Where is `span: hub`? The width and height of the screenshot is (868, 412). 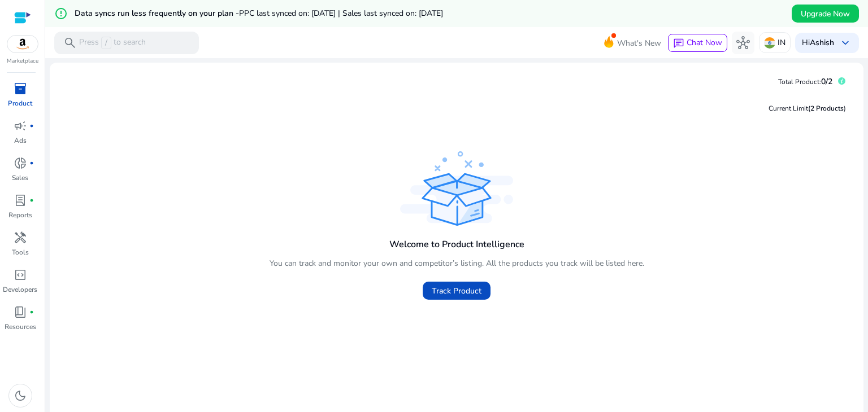
span: hub is located at coordinates (743, 43).